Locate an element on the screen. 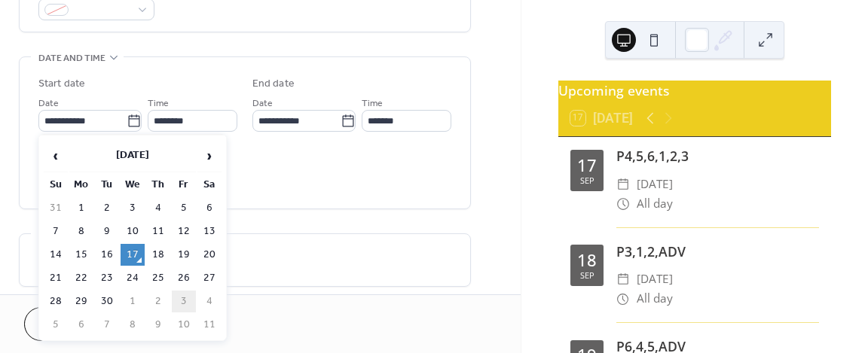 This screenshot has width=868, height=353. button: Cancel is located at coordinates (70, 324).